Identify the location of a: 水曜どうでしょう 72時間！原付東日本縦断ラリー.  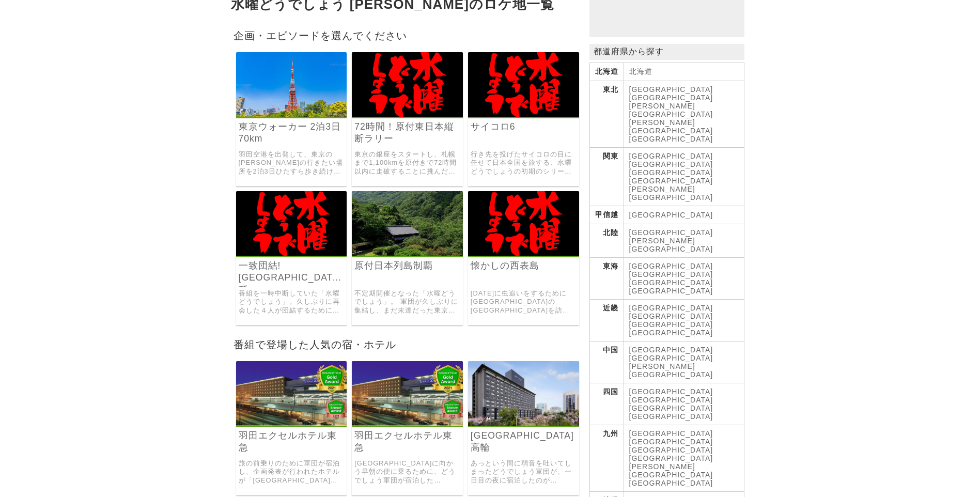
(407, 113).